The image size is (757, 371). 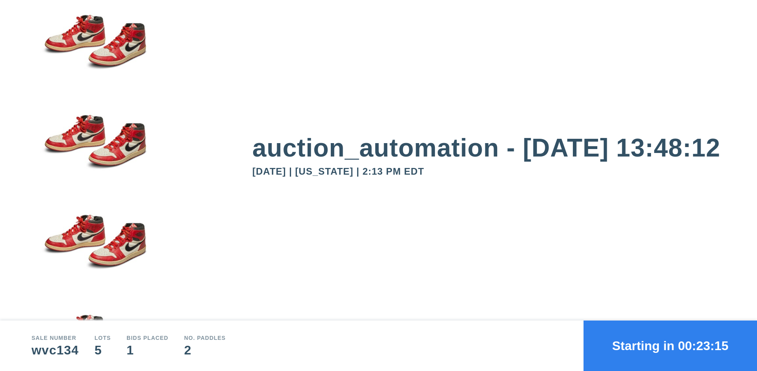 What do you see at coordinates (205, 350) in the screenshot?
I see `div: 2` at bounding box center [205, 350].